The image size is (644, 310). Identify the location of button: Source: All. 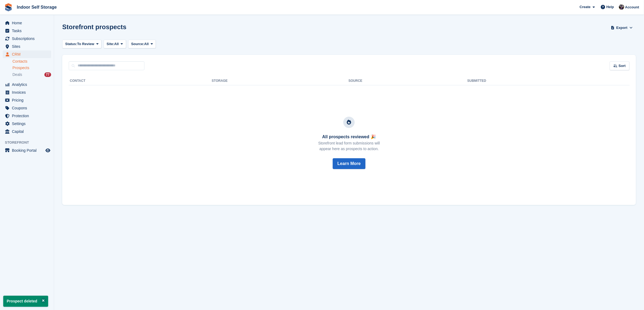
(142, 44).